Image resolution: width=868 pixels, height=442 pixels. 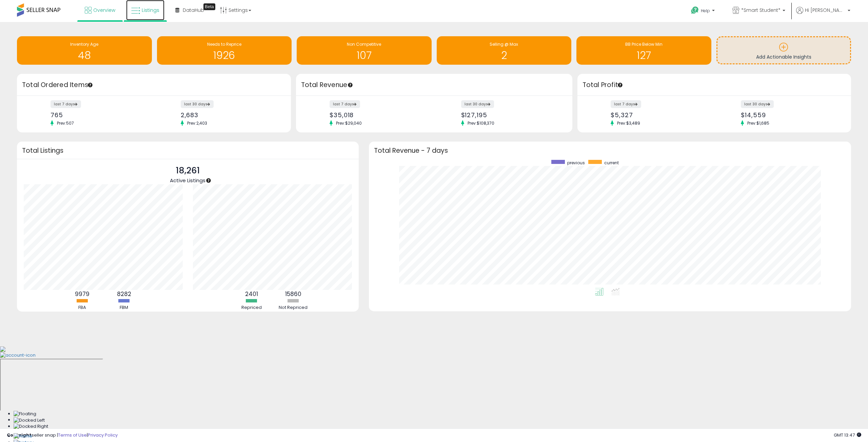 I want to click on span: Active Listings, so click(x=188, y=180).